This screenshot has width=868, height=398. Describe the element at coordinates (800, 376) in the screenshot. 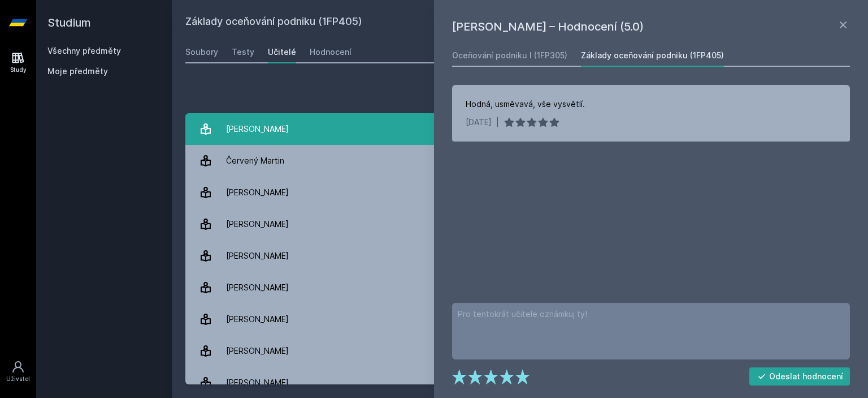

I see `button: Odeslat hodnocení` at that location.